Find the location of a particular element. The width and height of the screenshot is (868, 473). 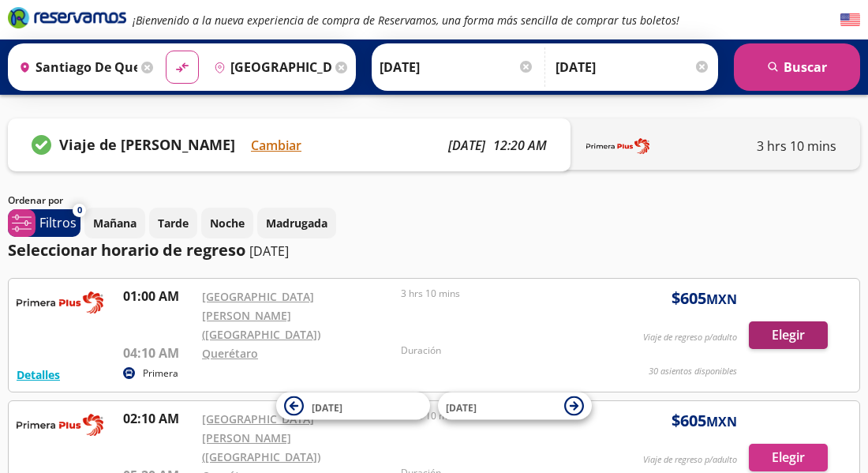

p: Tarde is located at coordinates (173, 222).